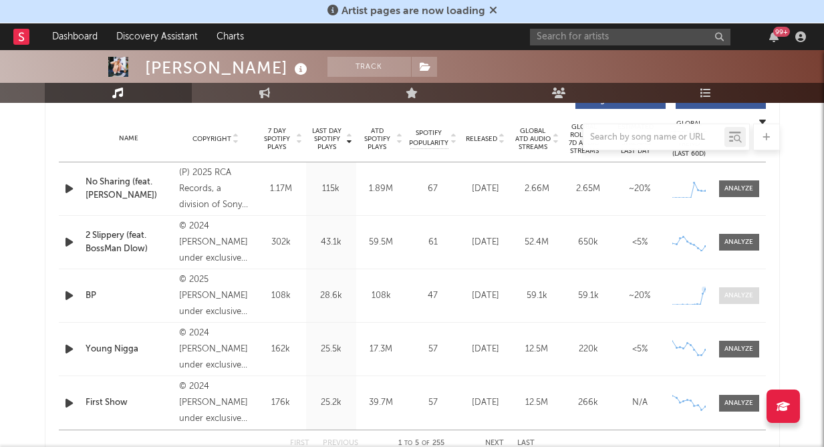  What do you see at coordinates (129, 296) in the screenshot?
I see `a: BP` at bounding box center [129, 296].